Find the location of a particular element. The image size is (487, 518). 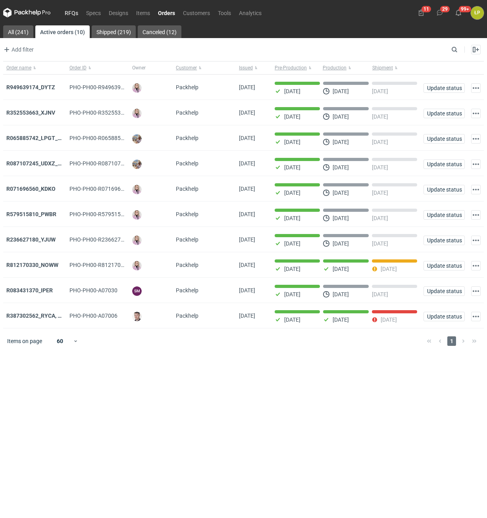

span: 01/08/2025 is located at coordinates (247, 164).